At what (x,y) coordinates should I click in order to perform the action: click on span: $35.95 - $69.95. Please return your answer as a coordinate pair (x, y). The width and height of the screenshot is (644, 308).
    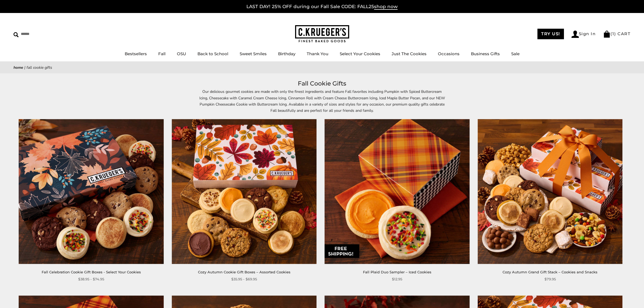
    Looking at the image, I should click on (244, 279).